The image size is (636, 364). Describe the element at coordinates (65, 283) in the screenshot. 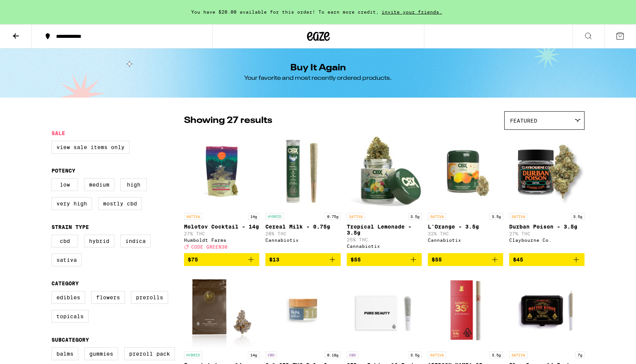

I see `legend: Category` at that location.